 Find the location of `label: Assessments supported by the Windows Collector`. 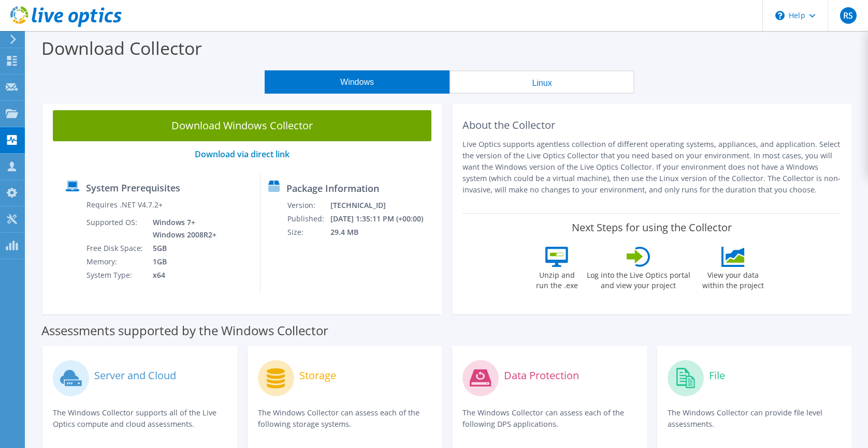

label: Assessments supported by the Windows Collector is located at coordinates (185, 331).